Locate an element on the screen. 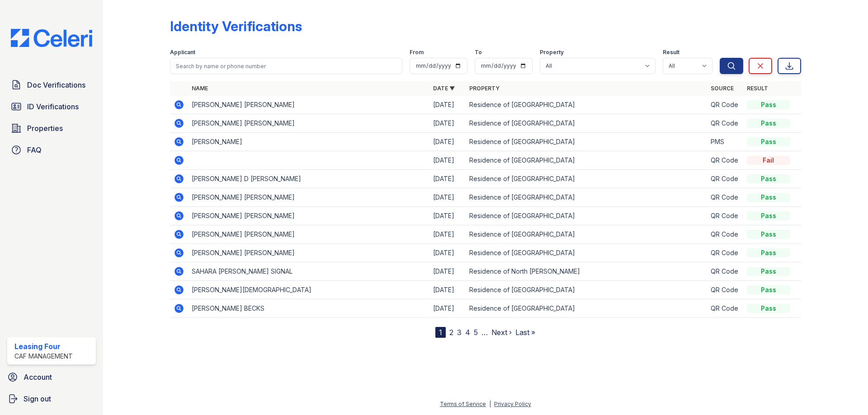 This screenshot has height=415, width=868. label: To is located at coordinates (478, 52).